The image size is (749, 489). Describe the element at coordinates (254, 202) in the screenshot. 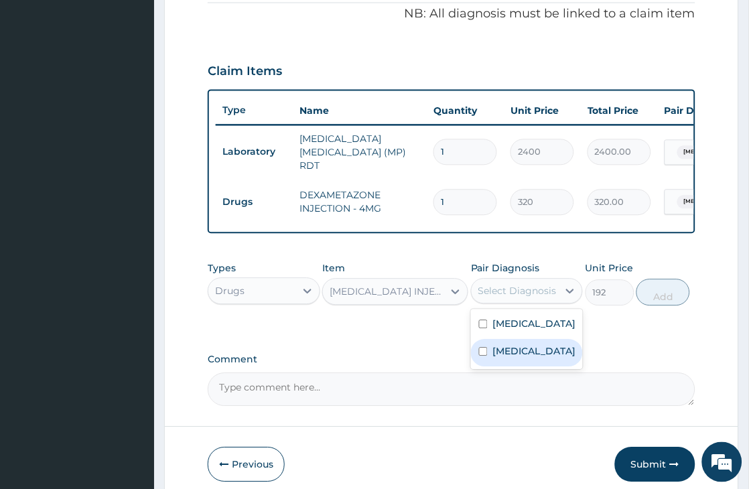

I see `td: Drugs` at that location.